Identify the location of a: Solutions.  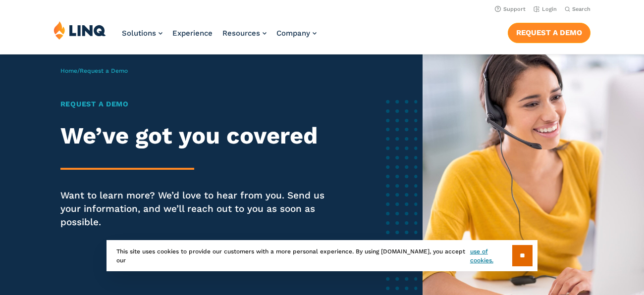
(143, 33).